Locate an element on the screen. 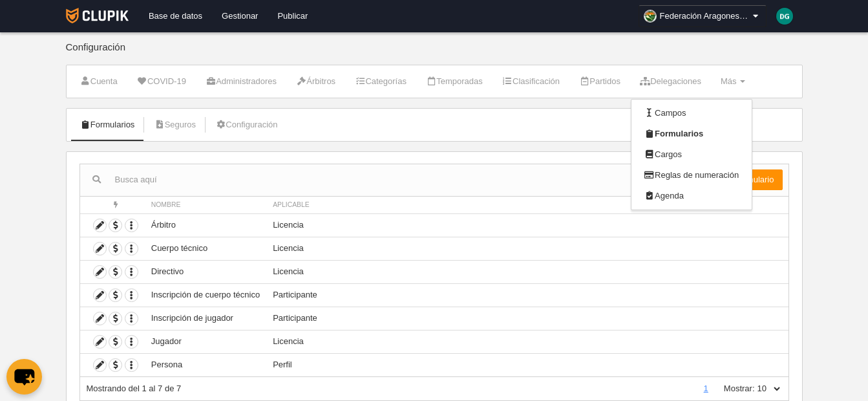 The height and width of the screenshot is (401, 868). a: Administradores is located at coordinates (241, 81).